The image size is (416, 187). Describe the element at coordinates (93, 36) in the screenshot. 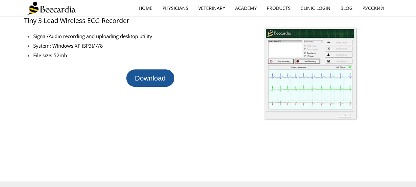

I see `span: Signal/Audio recording and uploading desktop utility` at that location.